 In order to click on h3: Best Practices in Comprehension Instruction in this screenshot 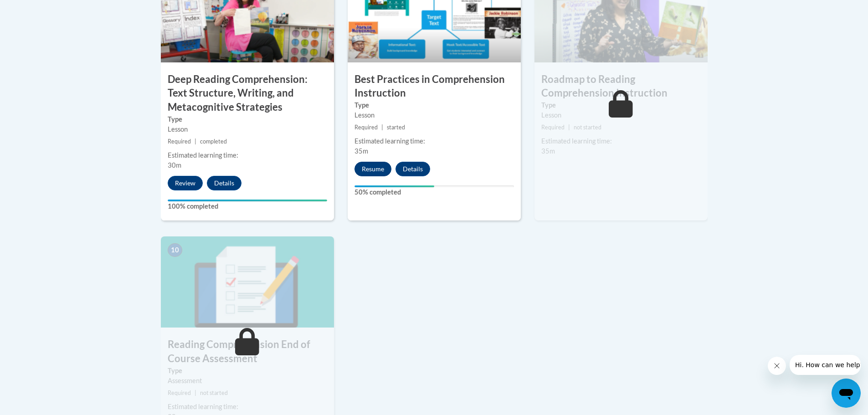, I will do `click(434, 87)`.